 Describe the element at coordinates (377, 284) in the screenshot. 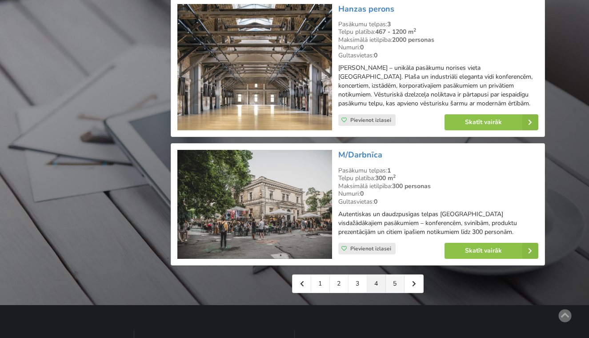

I see `a: 4` at that location.